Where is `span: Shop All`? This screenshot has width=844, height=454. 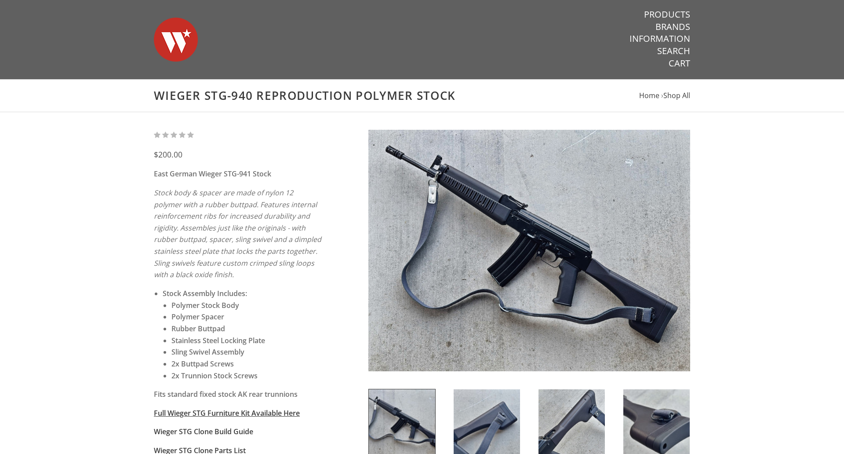
span: Shop All is located at coordinates (677, 95).